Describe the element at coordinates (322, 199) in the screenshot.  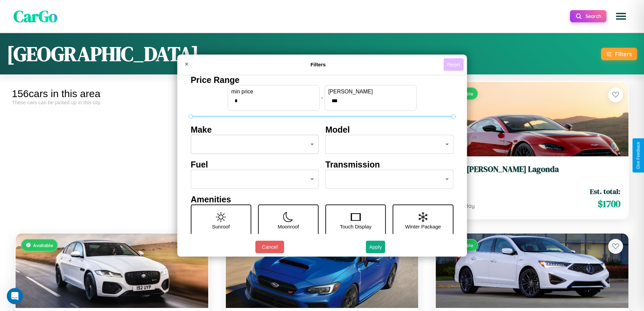
I see `h4: Amenities` at that location.